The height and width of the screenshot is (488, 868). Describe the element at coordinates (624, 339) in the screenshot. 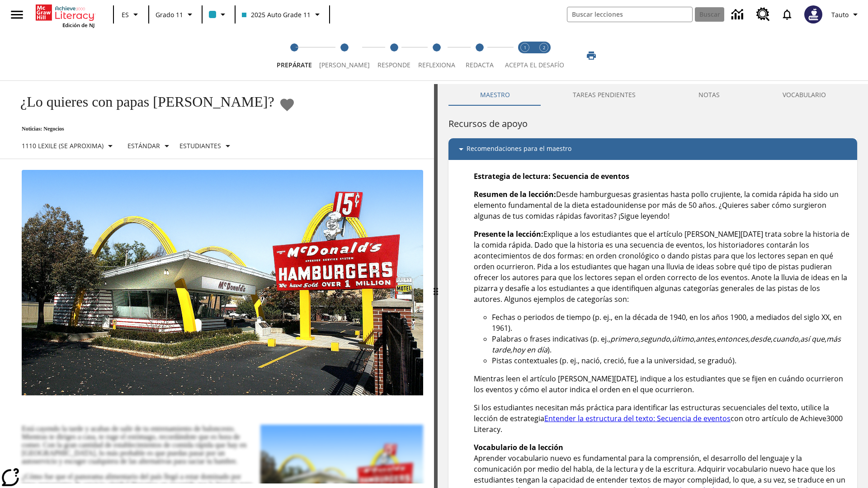

I see `em: primero` at that location.